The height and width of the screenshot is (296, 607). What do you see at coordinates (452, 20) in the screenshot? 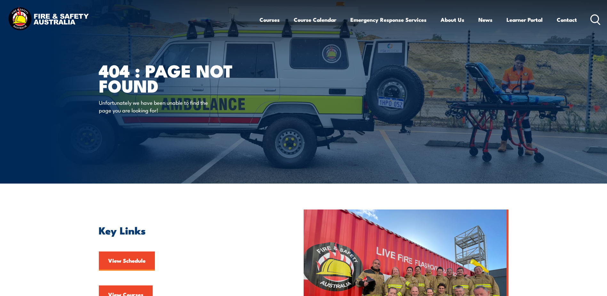
I see `a: About Us` at bounding box center [452, 20].